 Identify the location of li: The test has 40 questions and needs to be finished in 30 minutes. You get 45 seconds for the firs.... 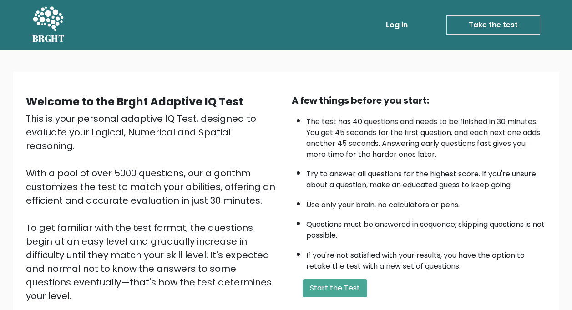
(426, 136).